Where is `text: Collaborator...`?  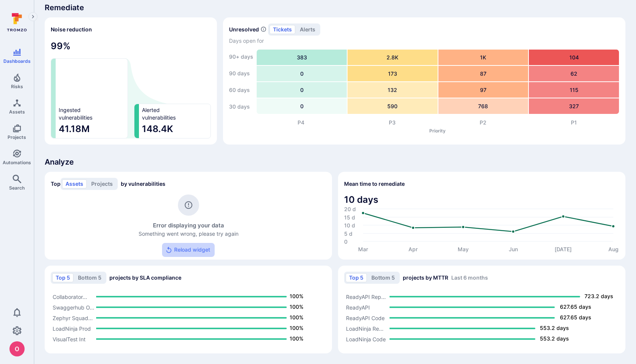
text: Collaborator... is located at coordinates (70, 296).